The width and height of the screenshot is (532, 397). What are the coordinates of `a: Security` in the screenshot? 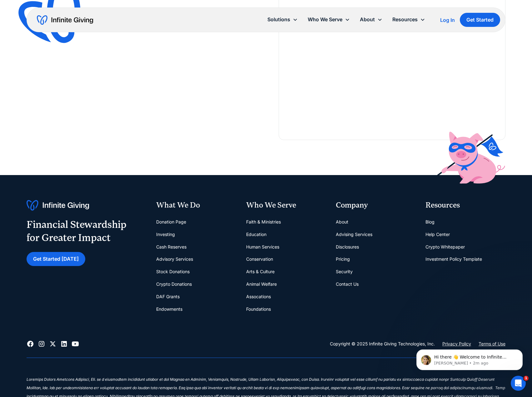 It's located at (344, 272).